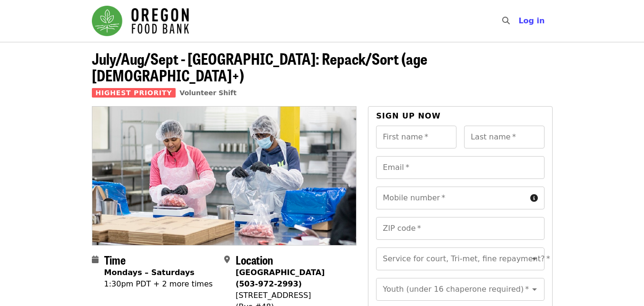 The image size is (644, 306). What do you see at coordinates (149, 272) in the screenshot?
I see `strong: Mondays – Saturdays` at bounding box center [149, 272].